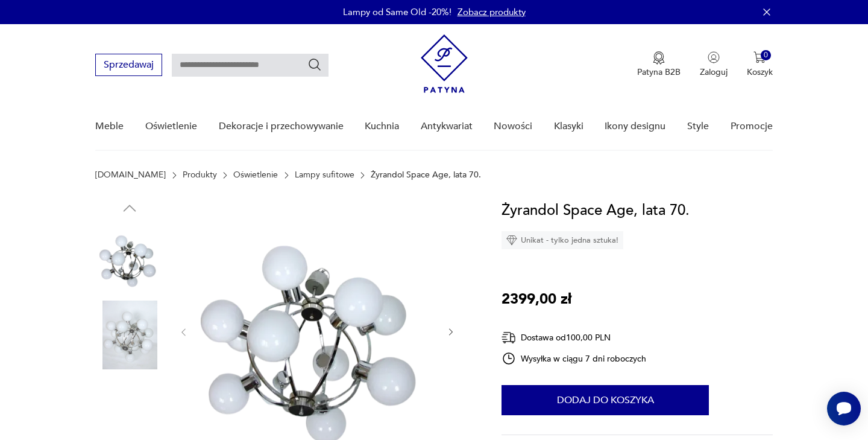 The width and height of the screenshot is (868, 440). I want to click on a: Sprzedawaj, so click(128, 66).